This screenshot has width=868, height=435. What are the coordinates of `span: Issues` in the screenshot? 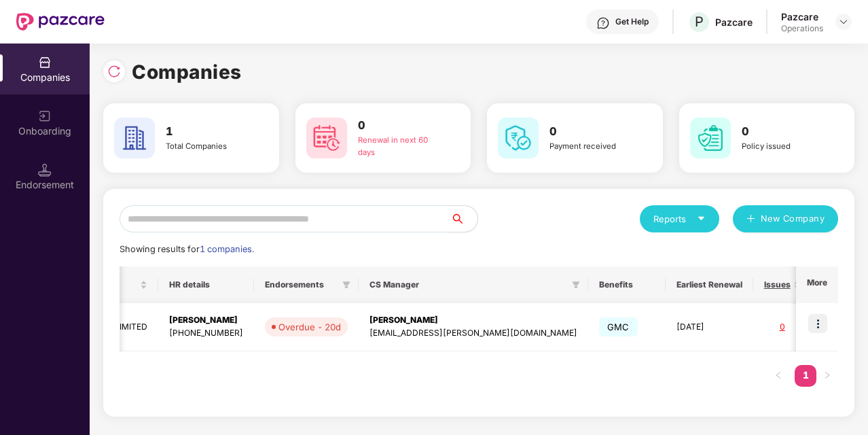 It's located at (777, 285).